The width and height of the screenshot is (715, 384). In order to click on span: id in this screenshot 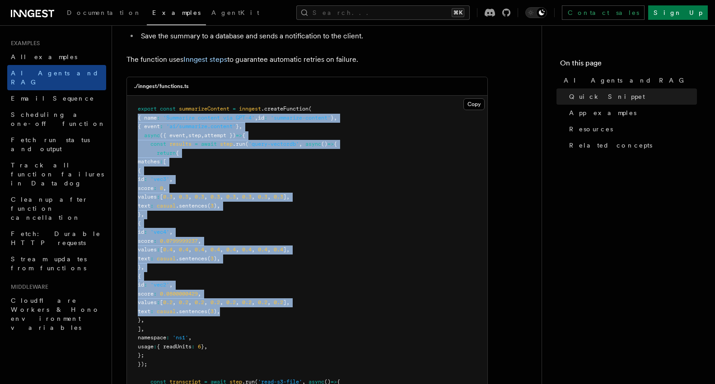, I will do `click(261, 118)`.